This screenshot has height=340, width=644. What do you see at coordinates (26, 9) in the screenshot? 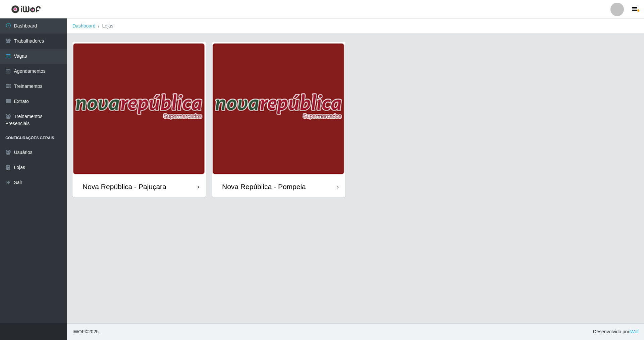
I see `img: CoreUI Logo` at bounding box center [26, 9].